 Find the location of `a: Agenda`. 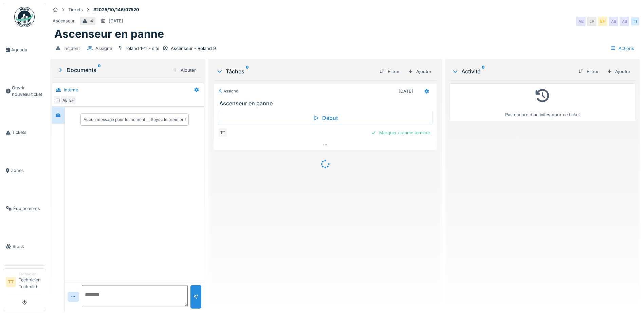

a: Agenda is located at coordinates (24, 50).